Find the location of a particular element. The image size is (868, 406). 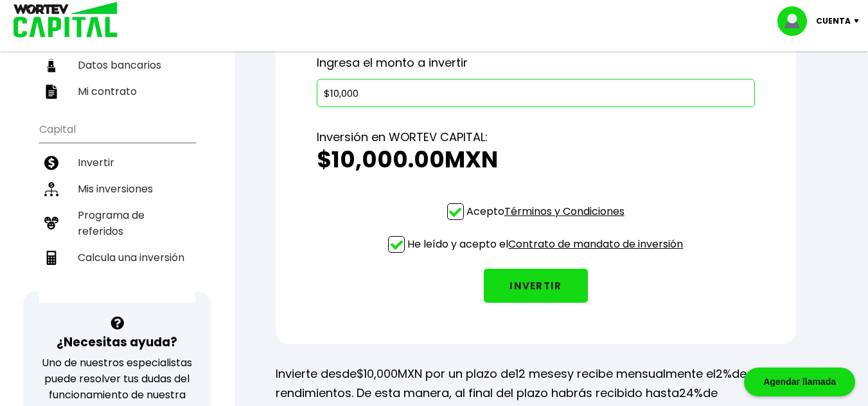

img: icon-down is located at coordinates (859, 21).